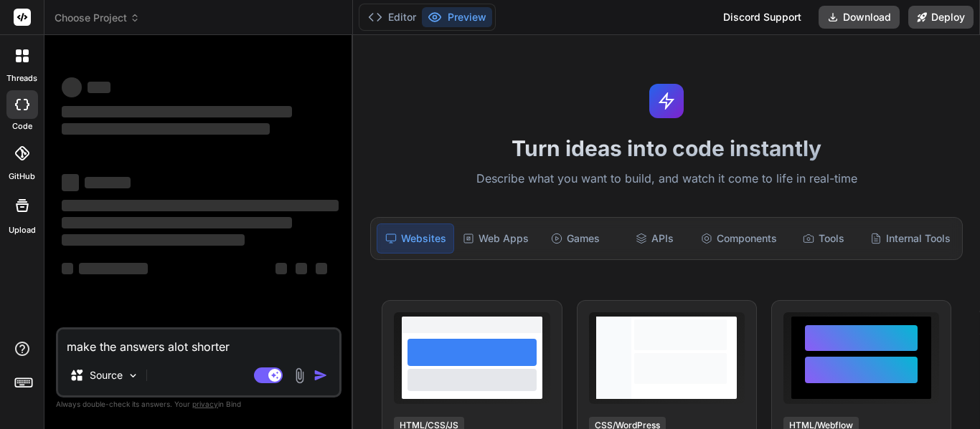 The width and height of the screenshot is (980, 429). I want to click on img: attachment, so click(299, 375).